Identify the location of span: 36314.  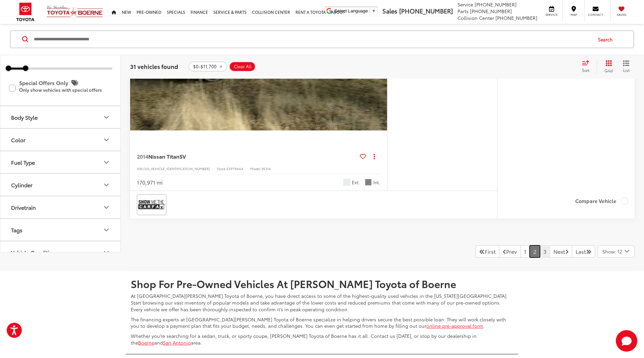
(266, 168).